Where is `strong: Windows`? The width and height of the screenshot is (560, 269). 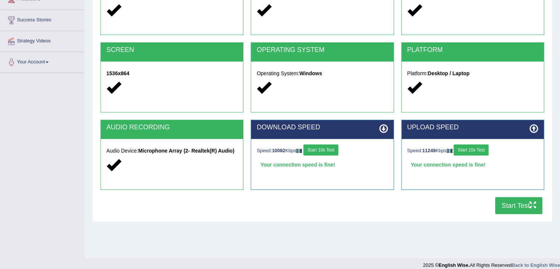 strong: Windows is located at coordinates (310, 73).